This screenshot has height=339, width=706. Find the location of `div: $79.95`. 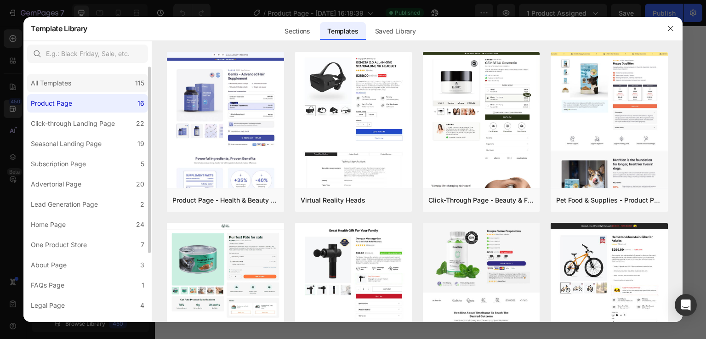

div: $79.95 is located at coordinates (392, 86).